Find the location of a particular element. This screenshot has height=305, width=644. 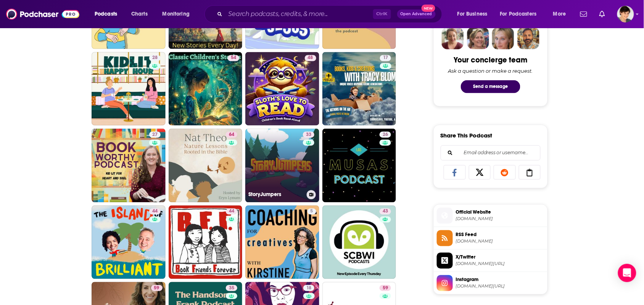

a: Charts is located at coordinates (139, 14).